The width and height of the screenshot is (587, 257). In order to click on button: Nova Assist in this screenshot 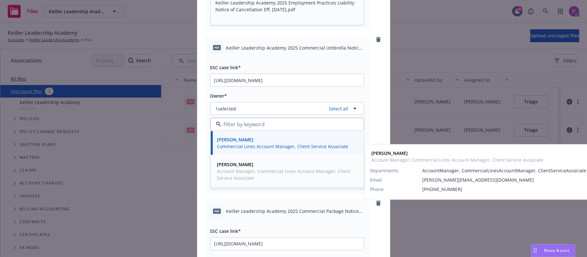, I will do `click(553, 251)`.